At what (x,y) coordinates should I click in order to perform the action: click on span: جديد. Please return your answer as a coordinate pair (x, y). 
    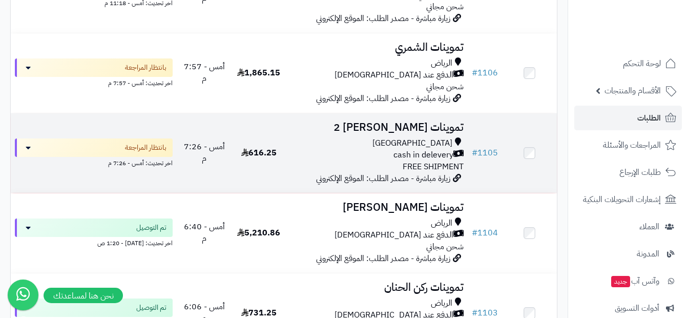
    Looking at the image, I should click on (620, 281).